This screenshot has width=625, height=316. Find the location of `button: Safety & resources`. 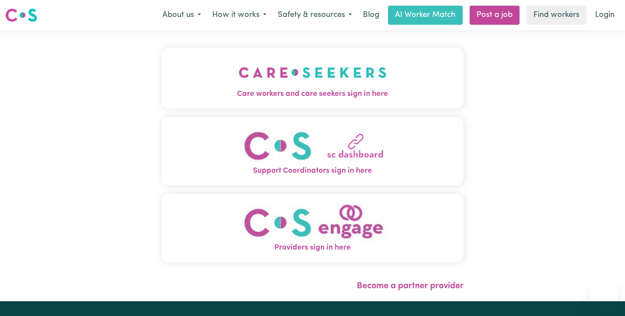

button: Safety & resources is located at coordinates (314, 15).